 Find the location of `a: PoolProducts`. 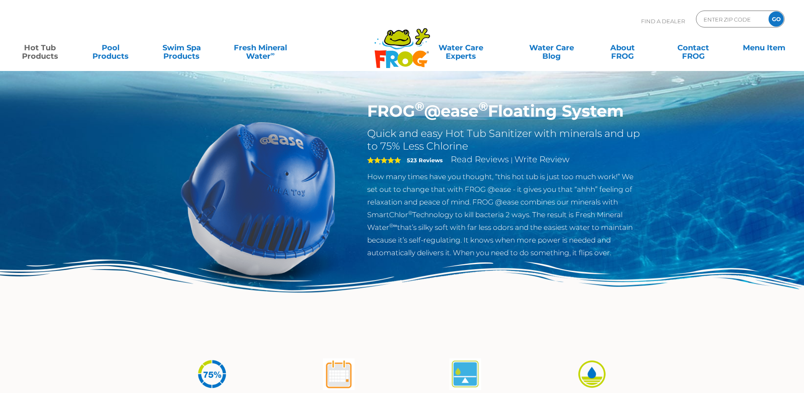

a: PoolProducts is located at coordinates (111, 48).